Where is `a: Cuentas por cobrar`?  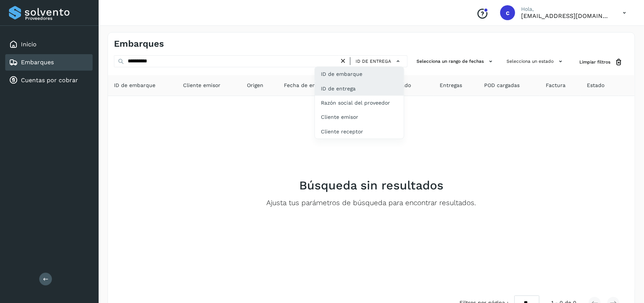 a: Cuentas por cobrar is located at coordinates (49, 80).